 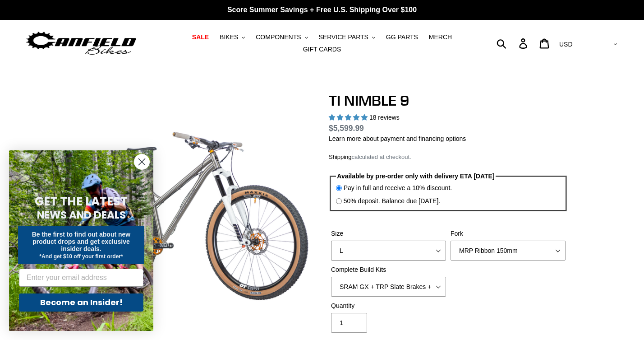 I want to click on input: Enter your email address, so click(x=81, y=278).